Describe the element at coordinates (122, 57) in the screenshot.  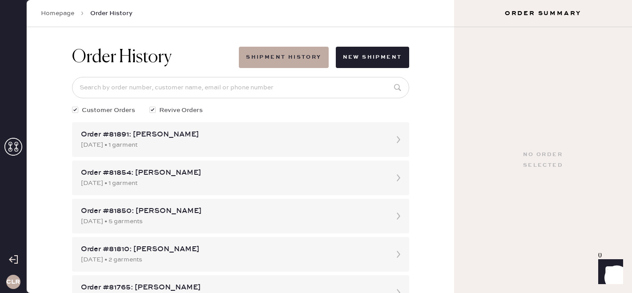
I see `h1: Order History` at that location.